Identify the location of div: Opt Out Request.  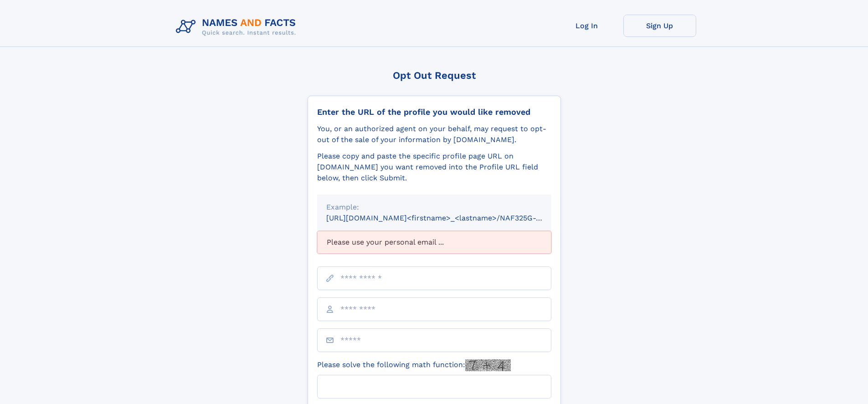
(434, 75).